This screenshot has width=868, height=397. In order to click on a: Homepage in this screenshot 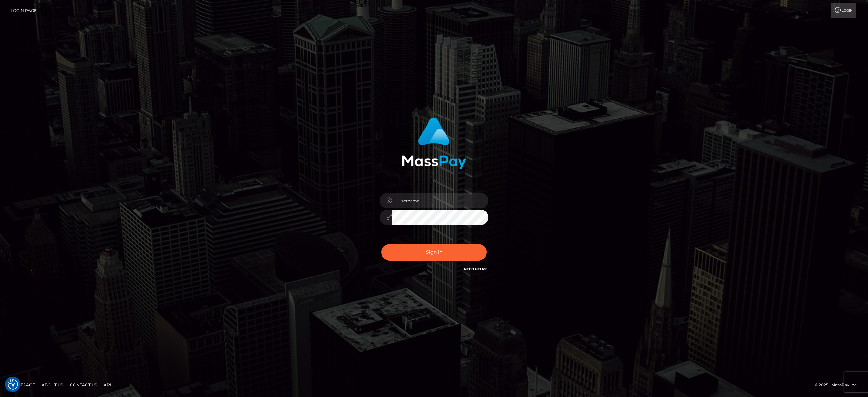, I will do `click(22, 385)`.